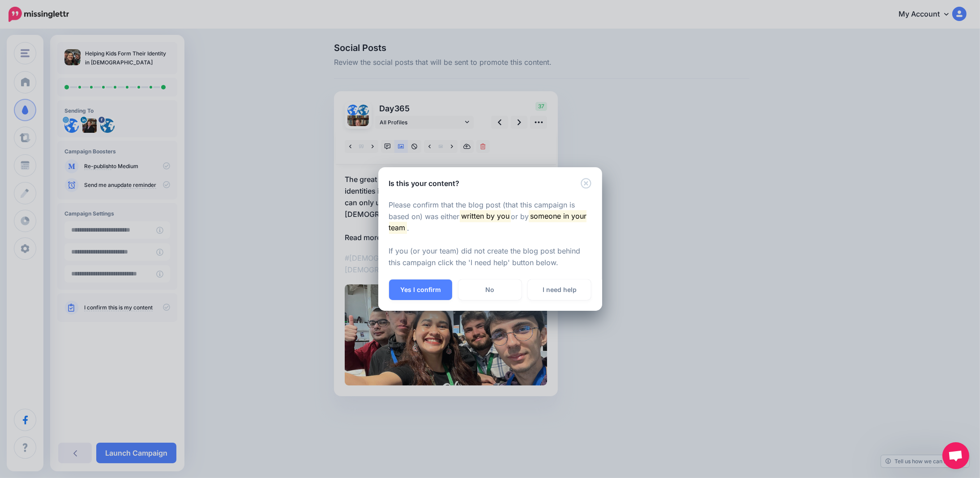 This screenshot has height=478, width=980. I want to click on p: Please confirm that the blog post (that this campaign is based on) was either or by . If you (or ..., so click(490, 235).